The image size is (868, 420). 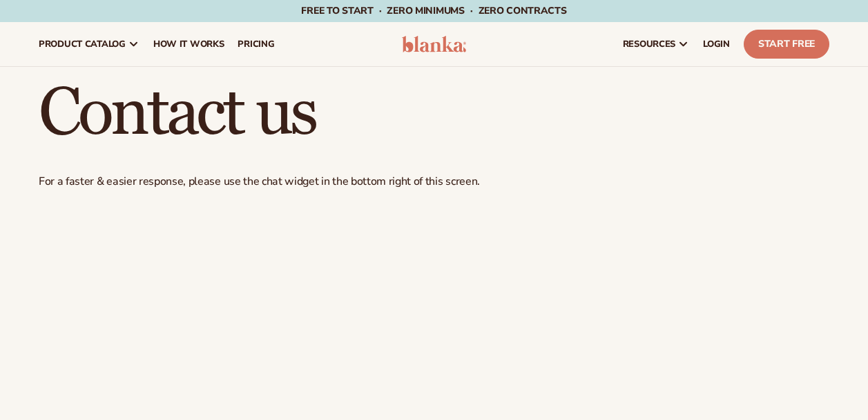 What do you see at coordinates (256, 44) in the screenshot?
I see `span: pricing` at bounding box center [256, 44].